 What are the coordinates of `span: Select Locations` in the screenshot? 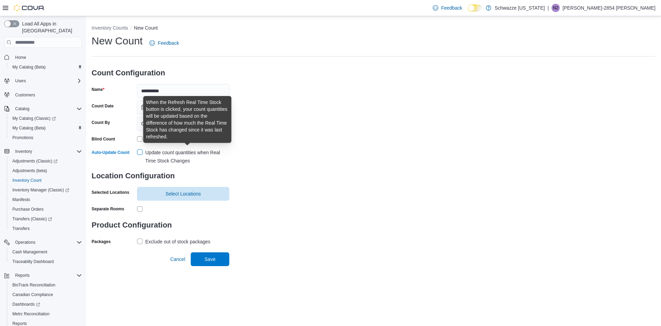 It's located at (183, 194).